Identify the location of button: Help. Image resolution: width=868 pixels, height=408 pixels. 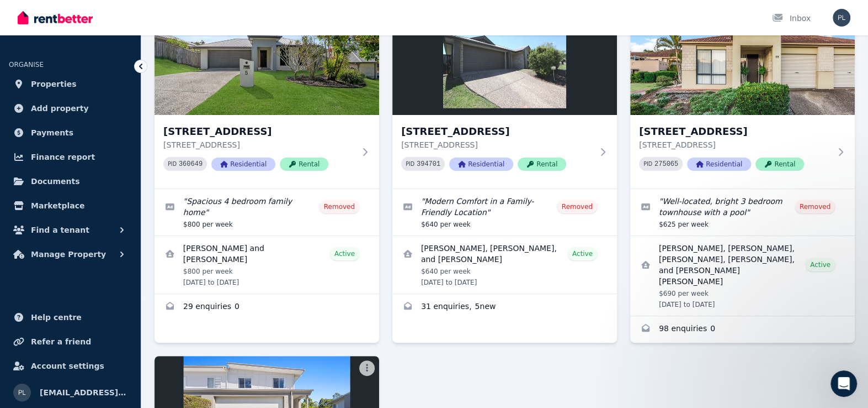
(184, 328).